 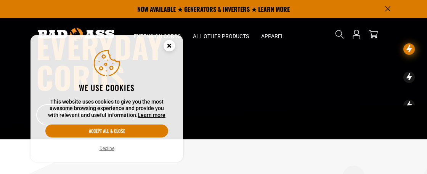 I want to click on summary: Search, so click(x=340, y=34).